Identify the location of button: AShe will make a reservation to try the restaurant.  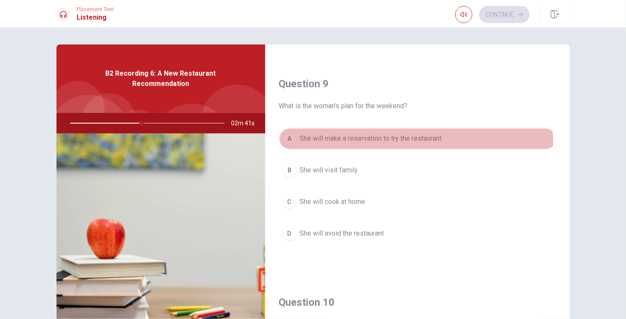
(417, 139).